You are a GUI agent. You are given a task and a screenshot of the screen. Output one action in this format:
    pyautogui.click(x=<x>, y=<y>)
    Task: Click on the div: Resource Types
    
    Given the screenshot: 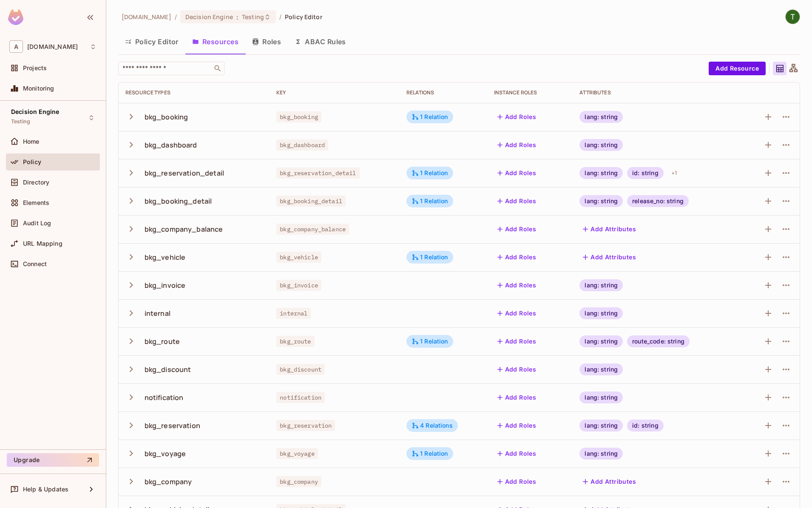 What is the action you would take?
    pyautogui.click(x=194, y=92)
    